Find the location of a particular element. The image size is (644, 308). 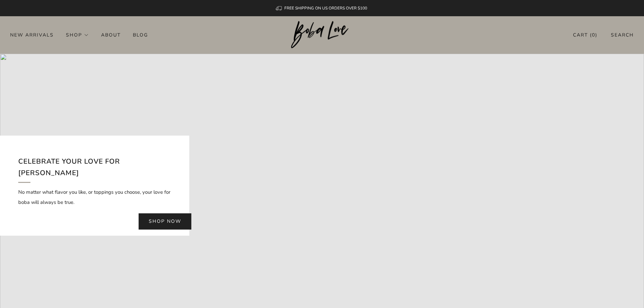

a: New Arrivals is located at coordinates (32, 35).